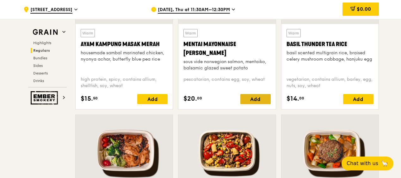  I want to click on button: Chat with us🦙, so click(368, 164).